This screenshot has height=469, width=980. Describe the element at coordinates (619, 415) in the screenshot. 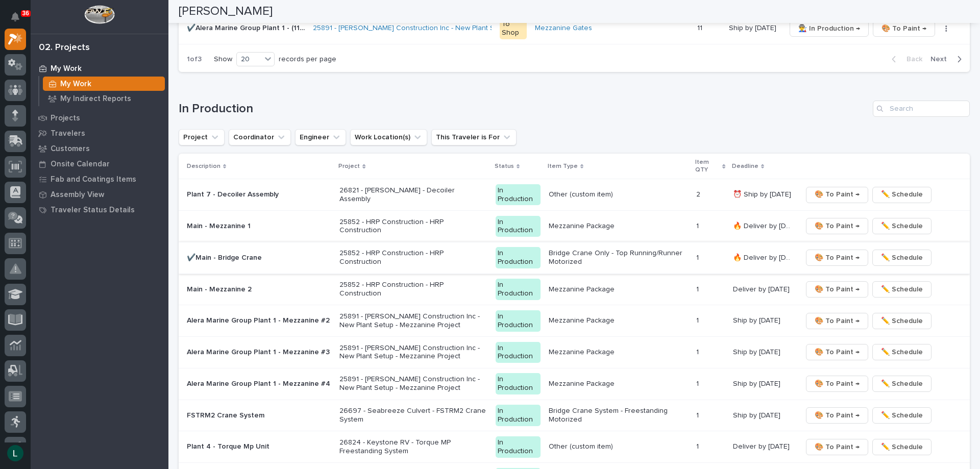

I see `p: Bridge Crane System - Freestanding Motorized` at that location.